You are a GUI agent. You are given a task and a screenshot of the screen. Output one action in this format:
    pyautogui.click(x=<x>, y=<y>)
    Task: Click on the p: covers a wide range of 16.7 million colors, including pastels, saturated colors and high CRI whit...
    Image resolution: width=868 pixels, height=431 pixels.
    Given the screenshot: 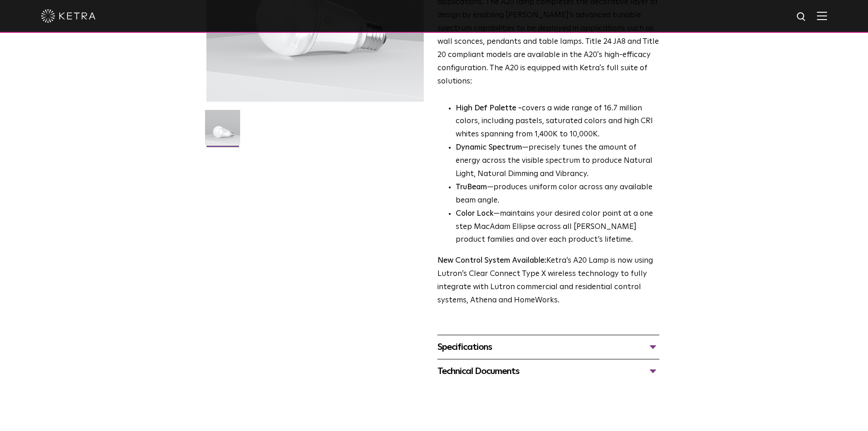 What is the action you would take?
    pyautogui.click(x=558, y=122)
    